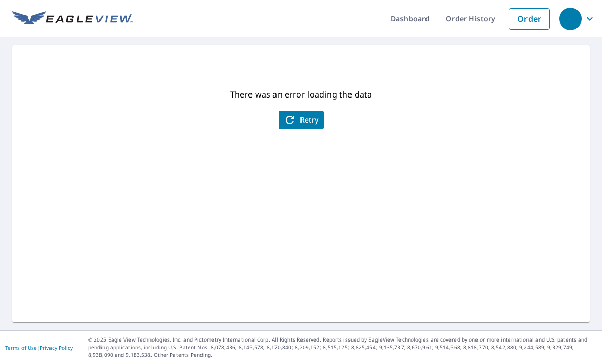 The image size is (602, 364). What do you see at coordinates (301, 94) in the screenshot?
I see `p: There was an error loading the data` at bounding box center [301, 94].